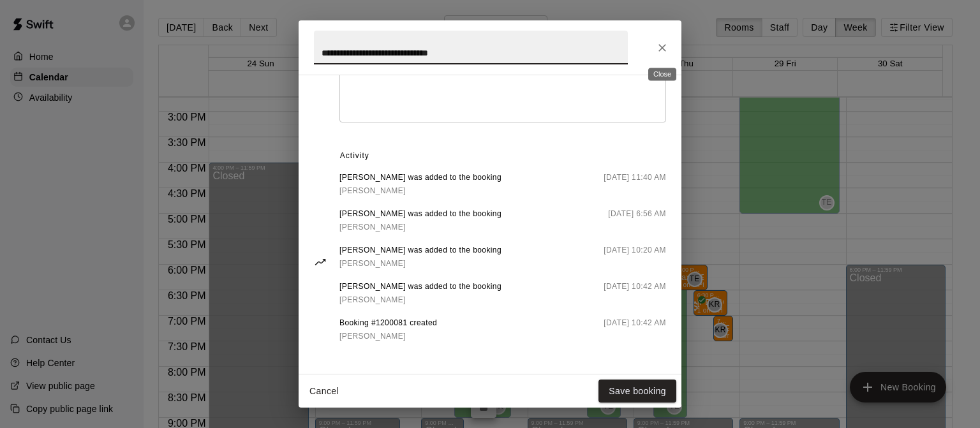 The image size is (980, 428). I want to click on button: Close, so click(662, 48).